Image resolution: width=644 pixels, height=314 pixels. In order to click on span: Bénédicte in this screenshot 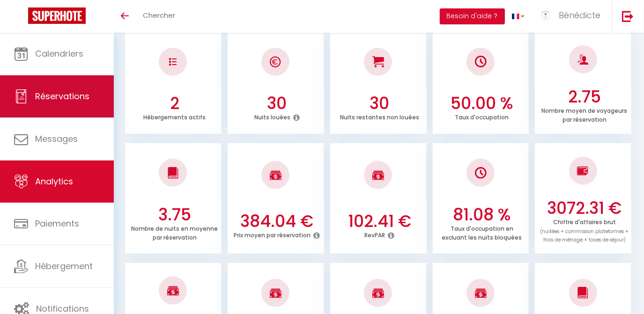, I will do `click(579, 15)`.